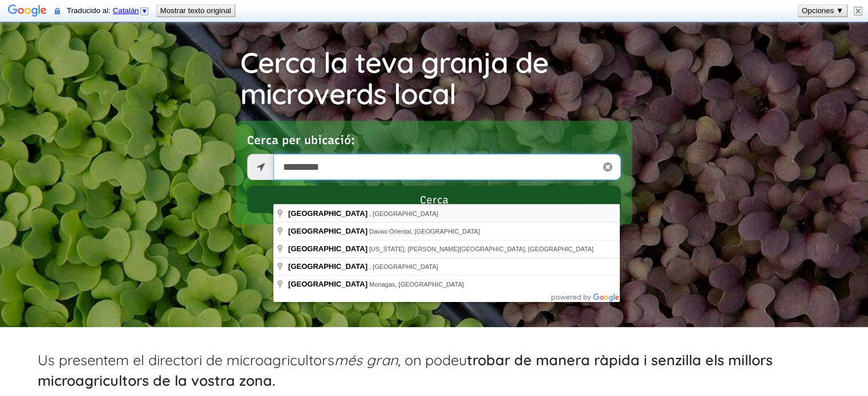  Describe the element at coordinates (395, 78) in the screenshot. I see `font: Cerca la teva granja de microverds local` at that location.